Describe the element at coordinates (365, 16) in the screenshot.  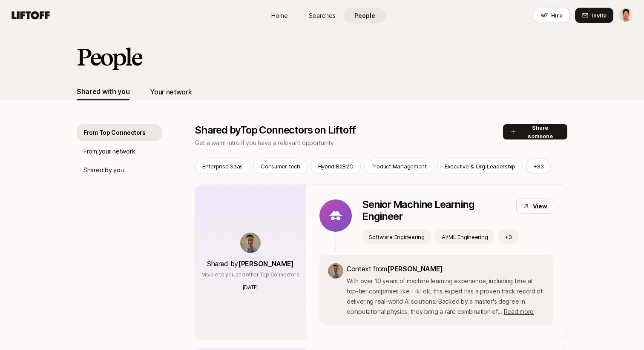
I see `a: People` at that location.